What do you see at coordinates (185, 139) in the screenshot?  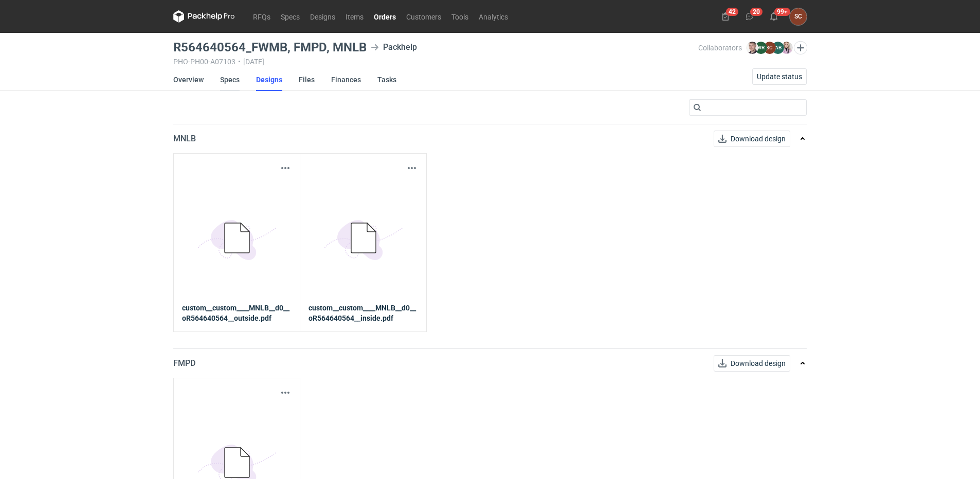 I see `p: MNLB` at bounding box center [185, 139].